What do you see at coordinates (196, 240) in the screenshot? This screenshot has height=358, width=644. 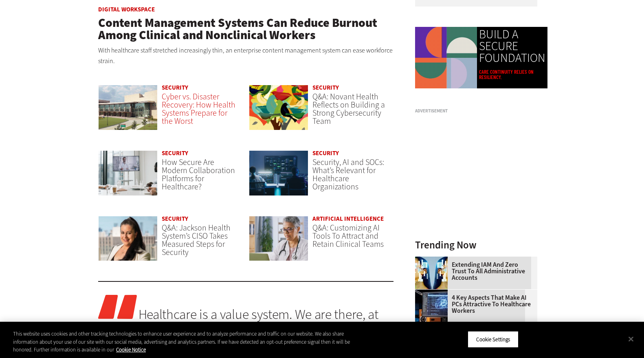 I see `span: Q&A: Jackson Health System’s CISO Takes Measured Steps for Security` at bounding box center [196, 240].